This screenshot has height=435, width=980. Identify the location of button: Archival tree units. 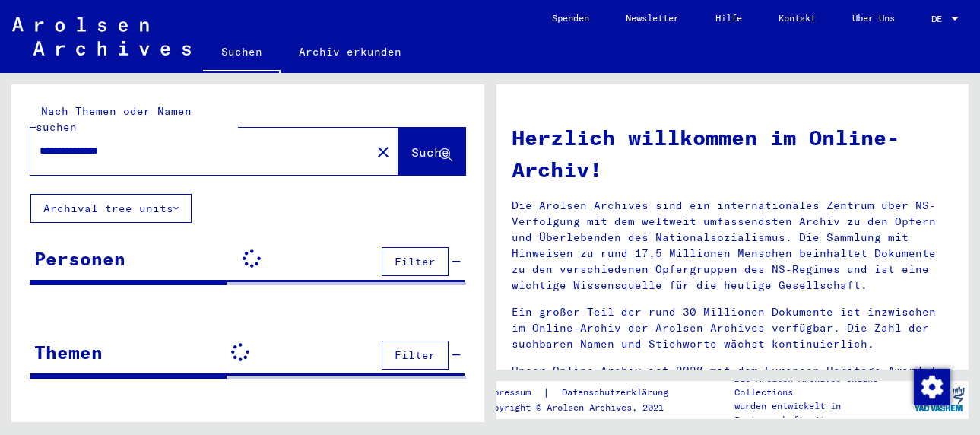
(111, 209).